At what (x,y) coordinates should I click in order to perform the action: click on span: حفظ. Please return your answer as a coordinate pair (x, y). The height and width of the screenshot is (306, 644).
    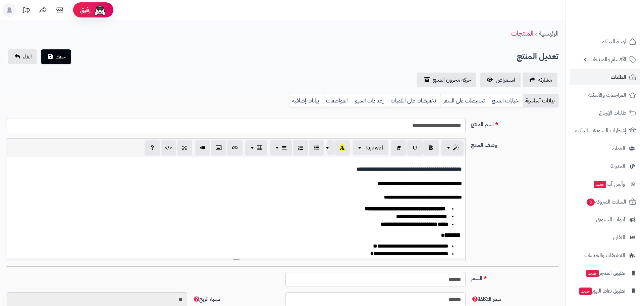
    Looking at the image, I should click on (61, 57).